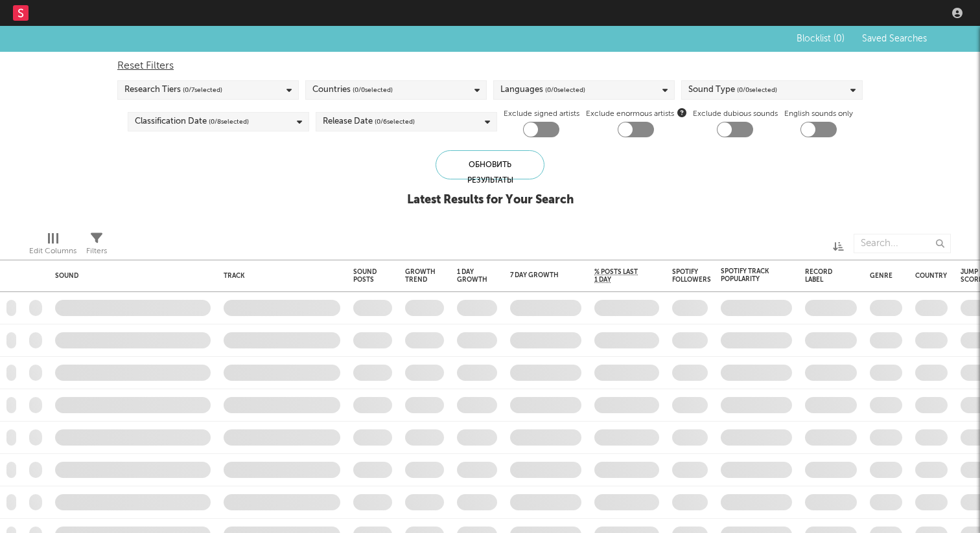  I want to click on div: Growth Trend, so click(421, 276).